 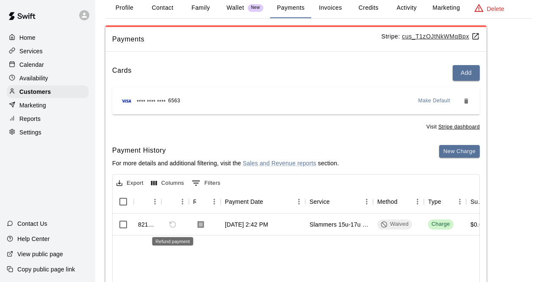 I want to click on span: Visit, so click(x=453, y=127).